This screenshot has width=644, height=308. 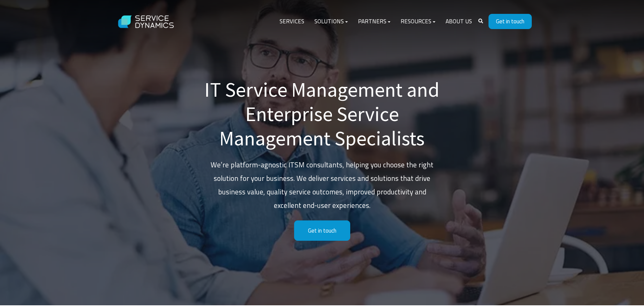 What do you see at coordinates (458, 22) in the screenshot?
I see `a: About Us` at bounding box center [458, 22].